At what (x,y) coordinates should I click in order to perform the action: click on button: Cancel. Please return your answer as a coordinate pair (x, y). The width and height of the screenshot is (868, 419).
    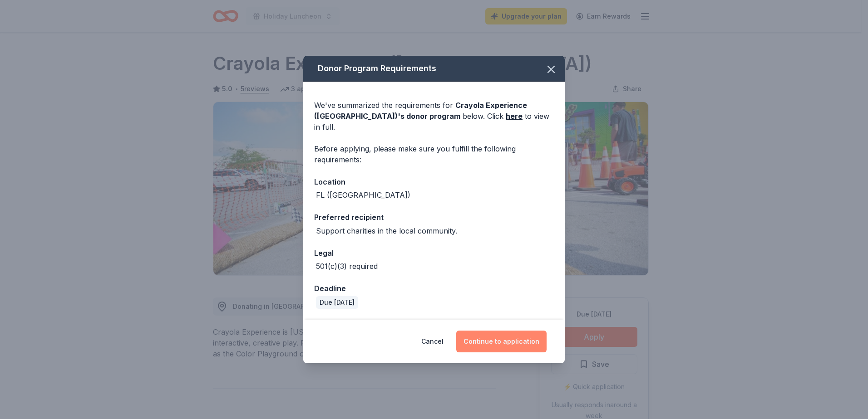
    Looking at the image, I should click on (432, 342).